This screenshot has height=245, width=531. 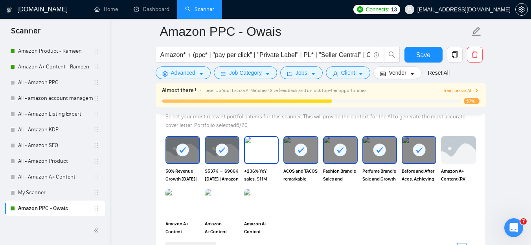 I want to click on button: idcardVendorcaret-down, so click(x=398, y=73).